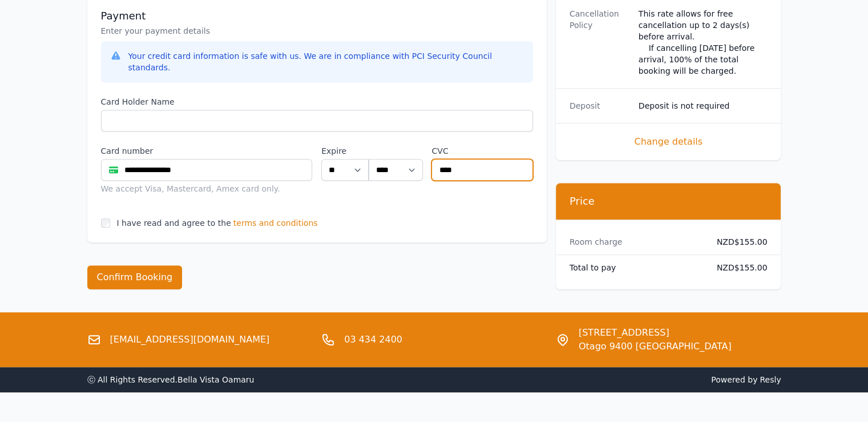  I want to click on dt: Deposit, so click(599, 106).